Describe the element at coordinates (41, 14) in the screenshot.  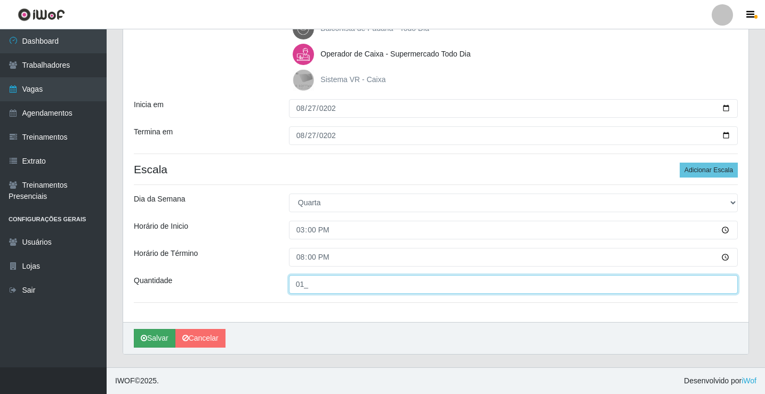
I see `img: CoreUI Logo` at that location.